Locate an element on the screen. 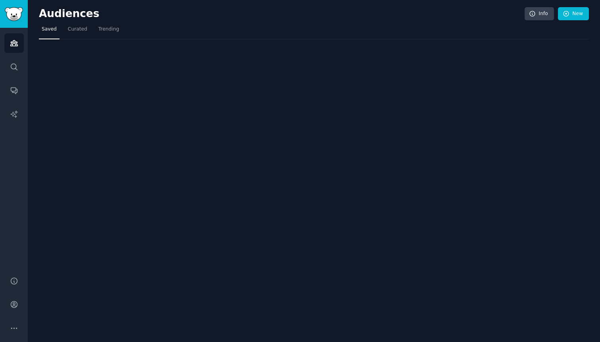 This screenshot has height=342, width=600. a: Trending is located at coordinates (109, 31).